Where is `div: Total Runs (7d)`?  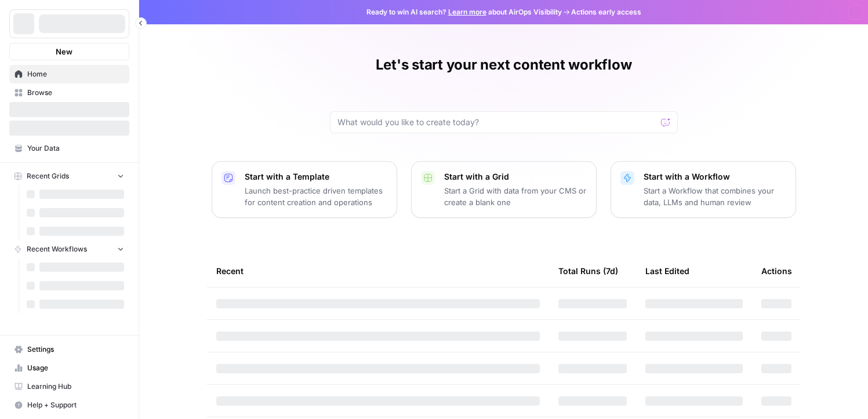 div: Total Runs (7d) is located at coordinates (588, 270).